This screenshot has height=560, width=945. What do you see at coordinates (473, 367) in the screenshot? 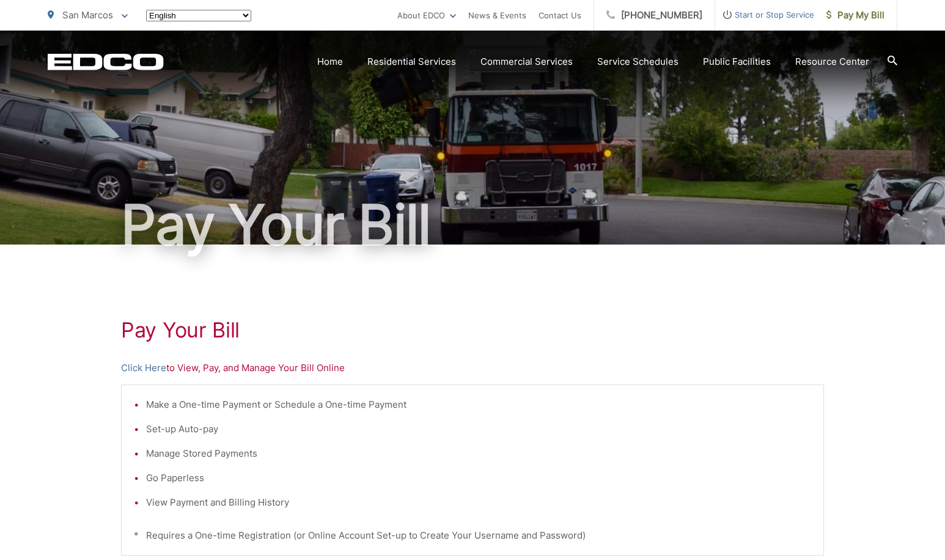
I see `p: to View, Pay, and Manage Your Bill Online` at bounding box center [473, 367].